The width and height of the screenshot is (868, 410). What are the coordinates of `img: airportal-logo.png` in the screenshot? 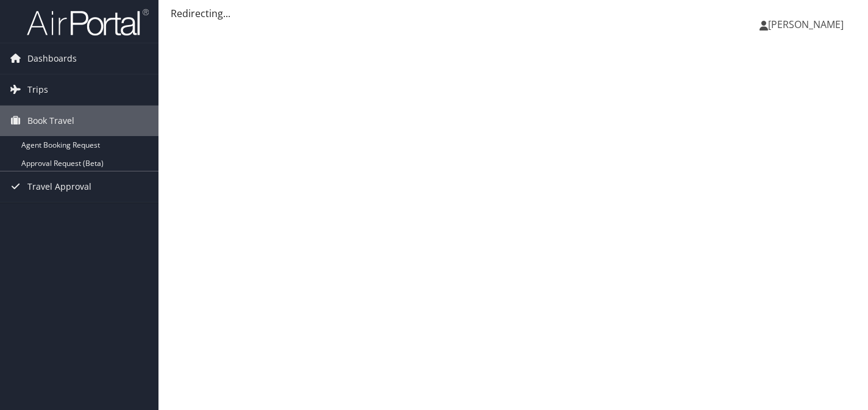 It's located at (88, 22).